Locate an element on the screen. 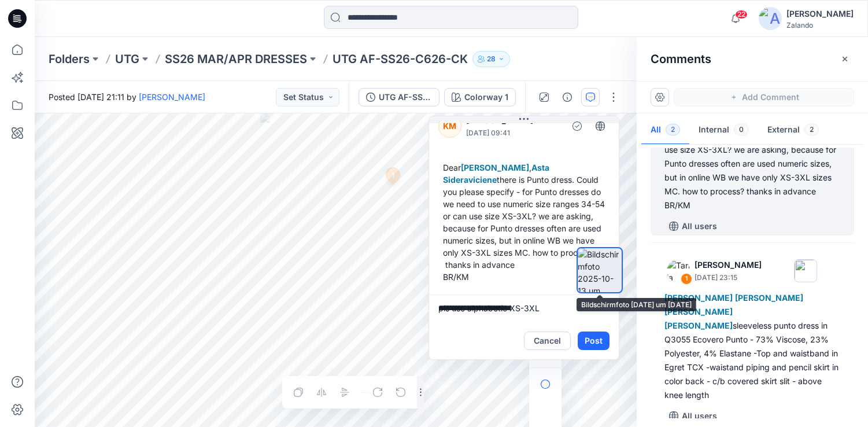  div: sleeveless punto dress in Q3055 Ecovero Punto - 73% Viscose, 23% Polyester, 4% Elastane -Top and ... is located at coordinates (752, 347).